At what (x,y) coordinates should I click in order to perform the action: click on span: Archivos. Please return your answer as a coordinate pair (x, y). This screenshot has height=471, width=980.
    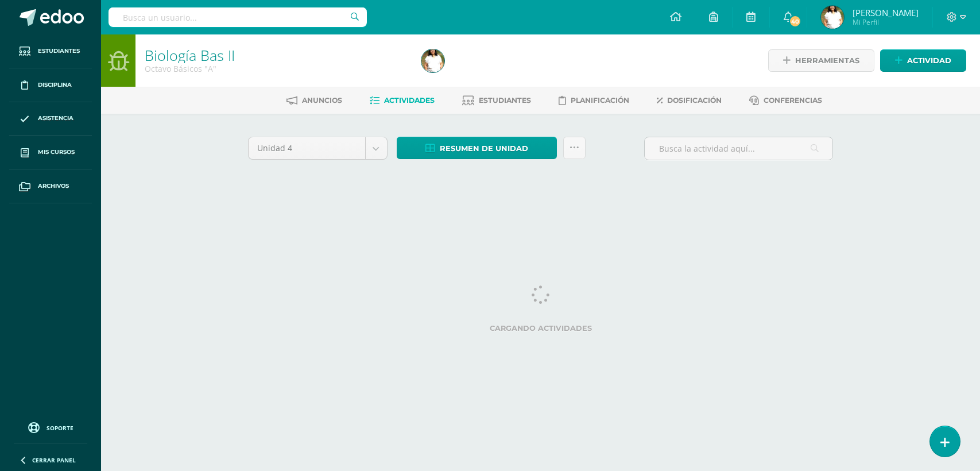
    Looking at the image, I should click on (53, 186).